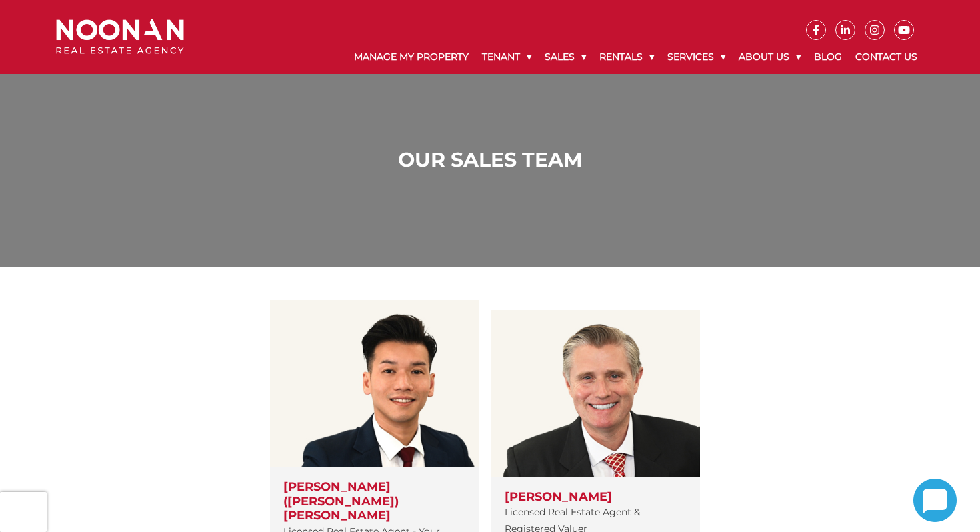 Image resolution: width=980 pixels, height=532 pixels. Describe the element at coordinates (627, 57) in the screenshot. I see `a: Rentals` at that location.